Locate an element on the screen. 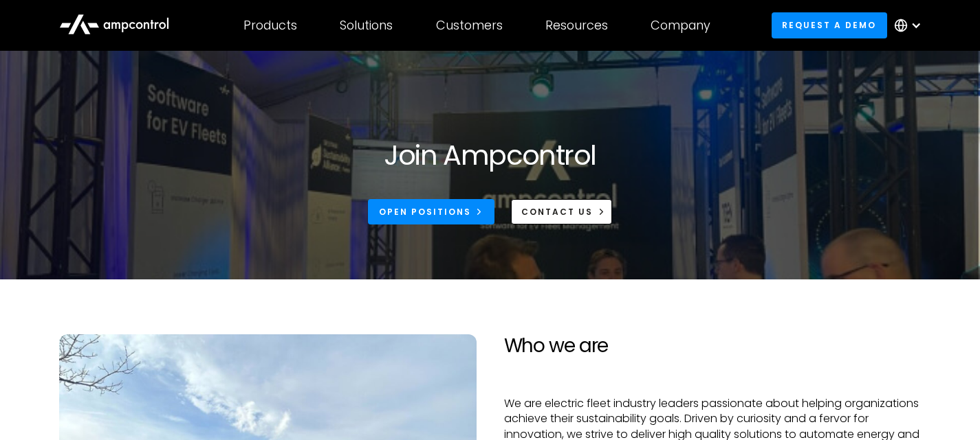  div: Open Positions is located at coordinates (425, 212).